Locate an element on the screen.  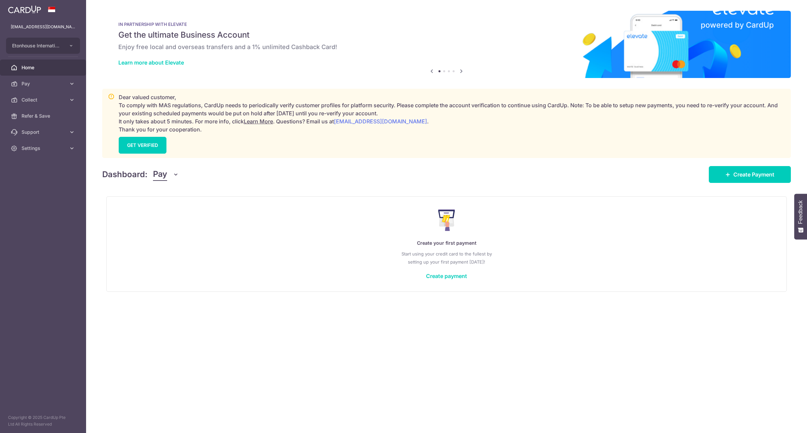
img: Make Payment is located at coordinates (447, 220).